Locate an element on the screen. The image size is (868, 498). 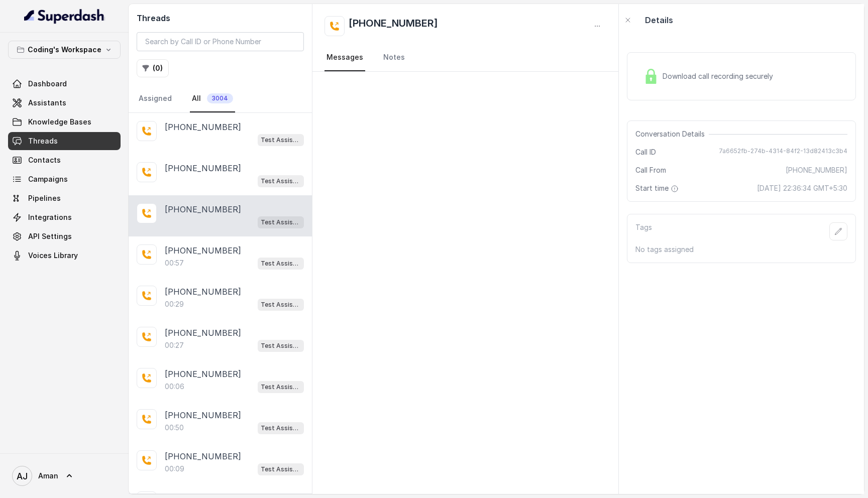
span: Integrations is located at coordinates (49, 217).